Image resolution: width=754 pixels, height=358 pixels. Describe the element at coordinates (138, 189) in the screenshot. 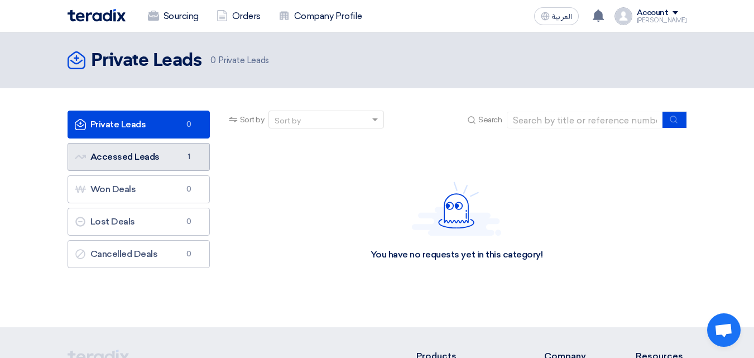

I see `a: Won Deals0` at that location.